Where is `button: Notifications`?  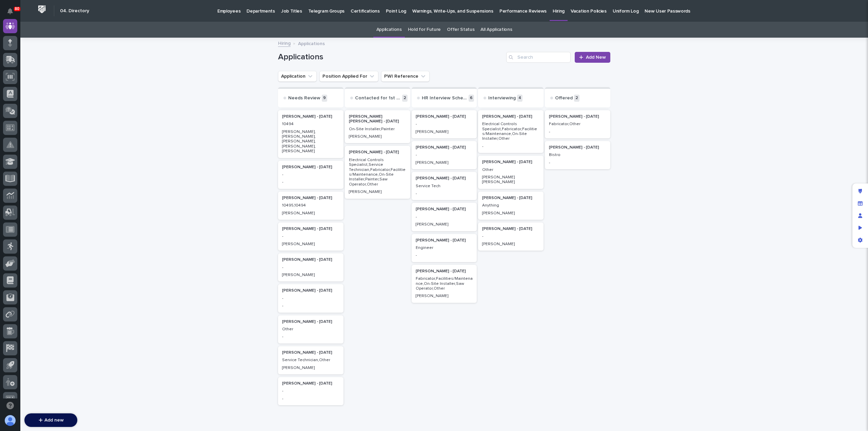 button: Notifications is located at coordinates (10, 11).